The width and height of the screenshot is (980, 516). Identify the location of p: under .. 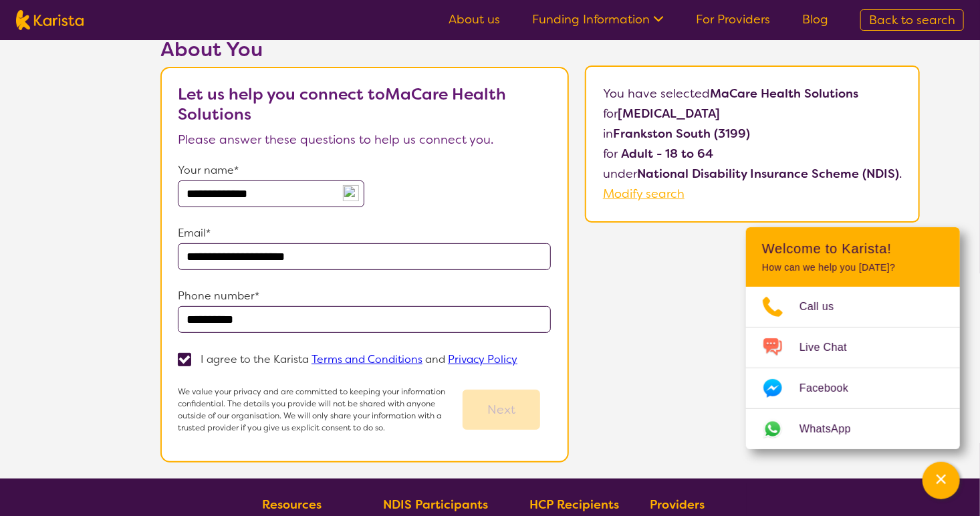
(752, 174).